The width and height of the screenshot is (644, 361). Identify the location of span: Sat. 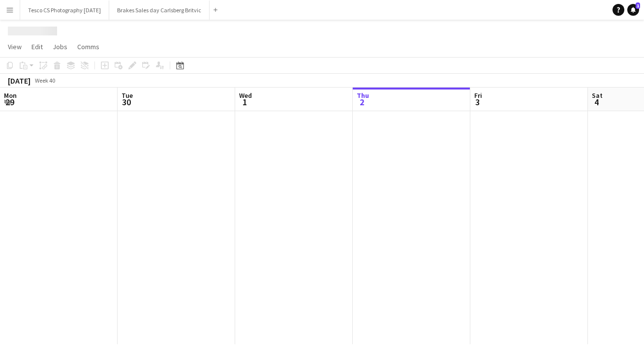
(597, 95).